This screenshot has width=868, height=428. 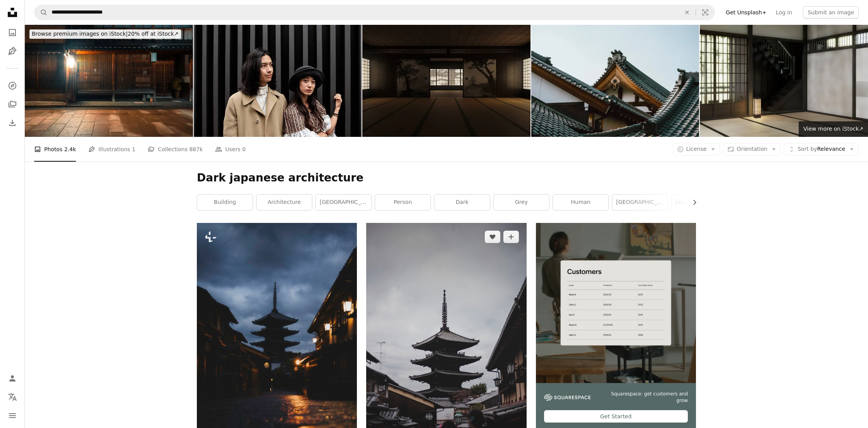 What do you see at coordinates (13, 123) in the screenshot?
I see `a: Download History` at bounding box center [13, 123].